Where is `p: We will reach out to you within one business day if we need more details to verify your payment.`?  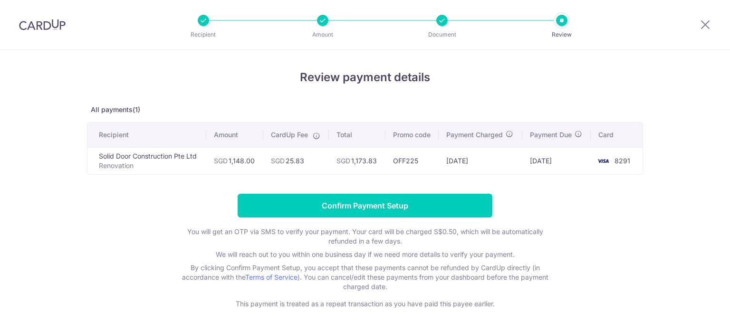 p: We will reach out to you within one business day if we need more details to verify your payment. is located at coordinates (365, 255).